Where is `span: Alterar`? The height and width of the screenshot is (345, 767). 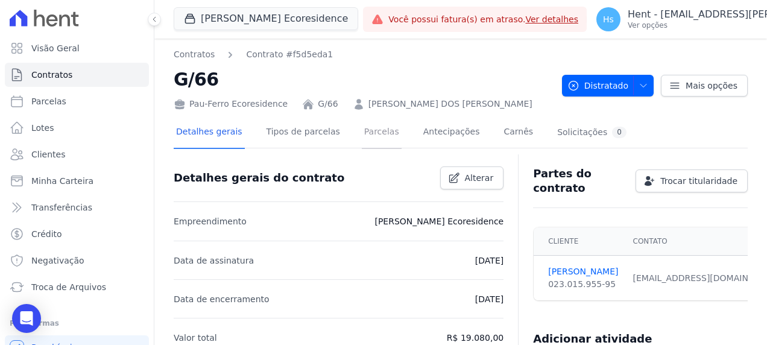
span: Alterar is located at coordinates (480, 178).